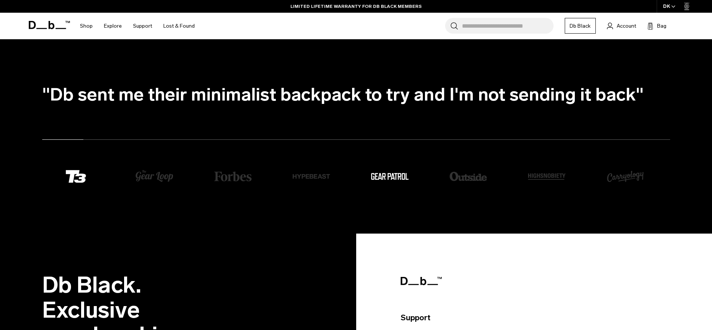  I want to click on img: forbes_logo_small.png, so click(233, 176).